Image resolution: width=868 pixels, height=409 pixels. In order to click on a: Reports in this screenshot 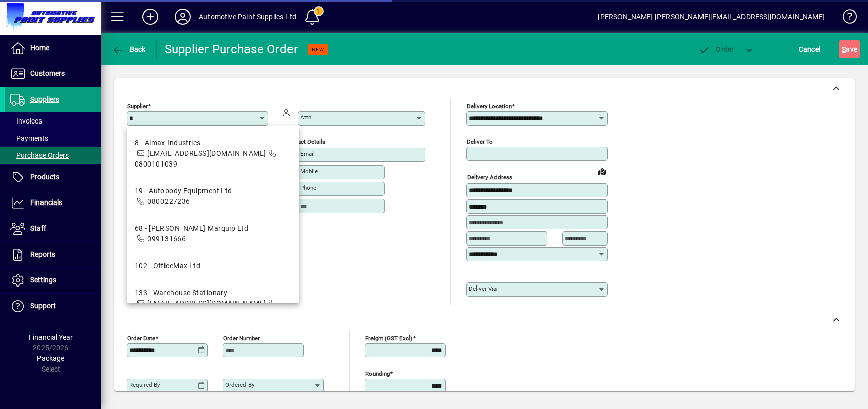, I will do `click(53, 255)`.